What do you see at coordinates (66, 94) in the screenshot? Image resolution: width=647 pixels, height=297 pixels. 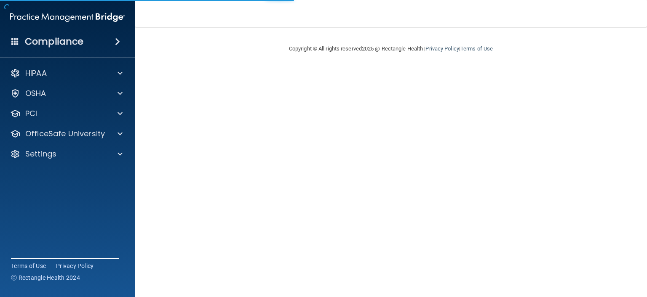 I see `a: OSHA` at bounding box center [66, 94].